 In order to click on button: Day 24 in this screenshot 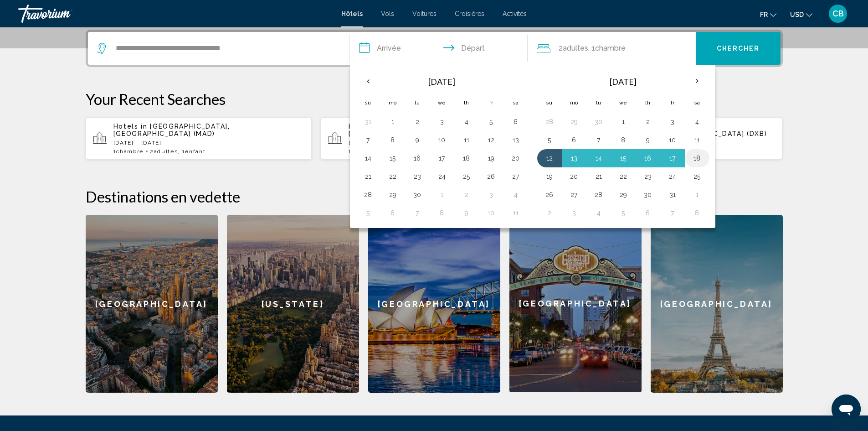, I will do `click(442, 176)`.